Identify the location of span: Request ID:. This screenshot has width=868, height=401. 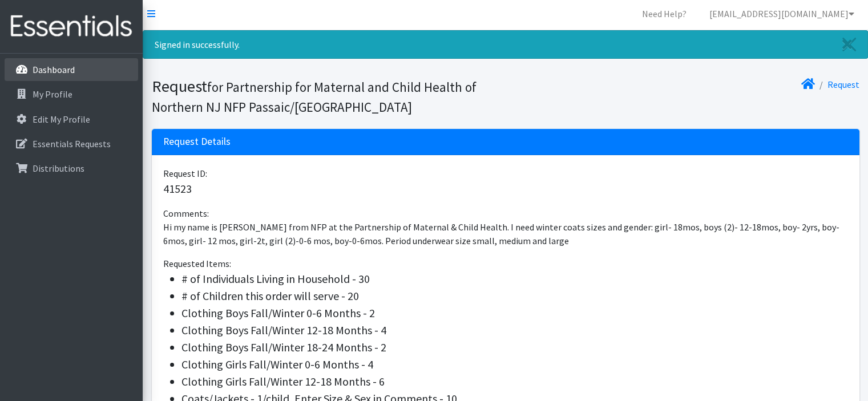
(185, 174).